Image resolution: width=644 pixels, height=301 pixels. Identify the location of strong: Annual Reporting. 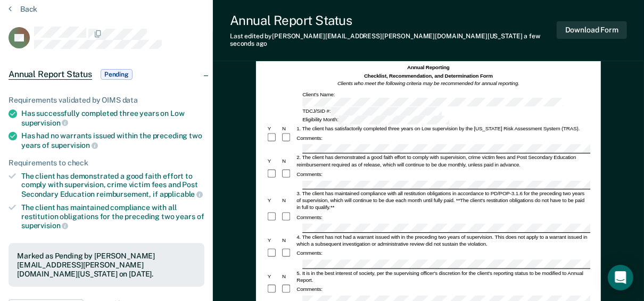
(429, 67).